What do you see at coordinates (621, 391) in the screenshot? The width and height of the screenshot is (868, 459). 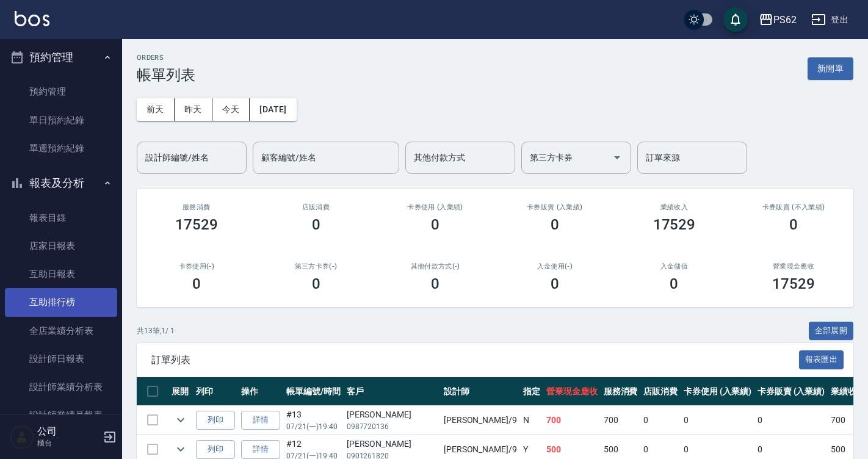 I see `th: 服務消費` at bounding box center [621, 391].